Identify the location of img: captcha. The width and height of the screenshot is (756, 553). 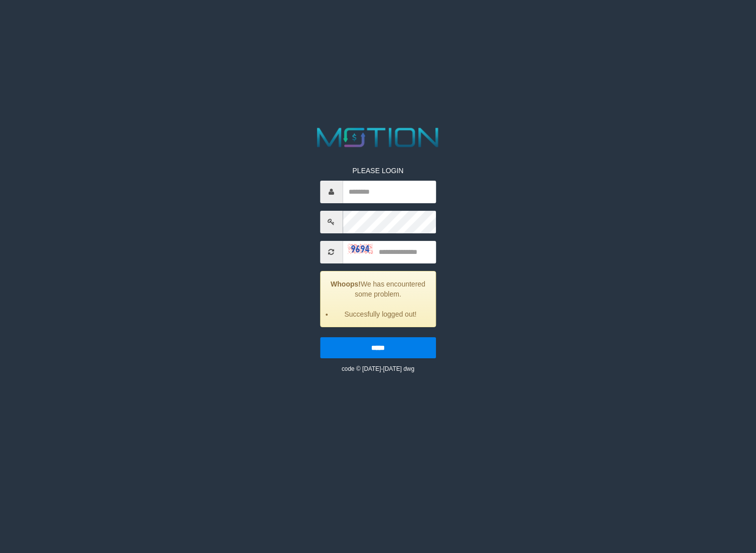
(360, 249).